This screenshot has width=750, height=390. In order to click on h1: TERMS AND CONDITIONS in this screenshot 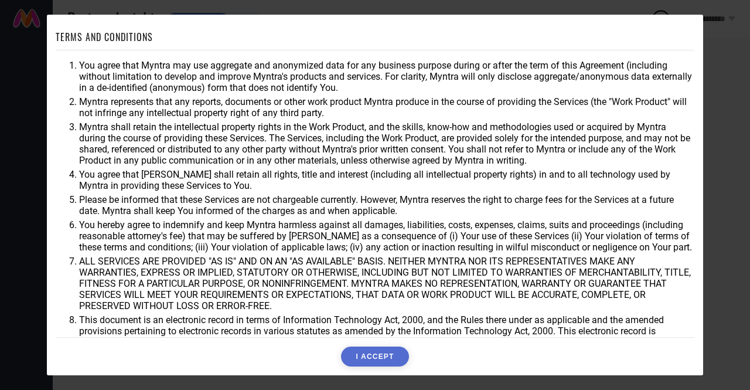, I will do `click(104, 37)`.